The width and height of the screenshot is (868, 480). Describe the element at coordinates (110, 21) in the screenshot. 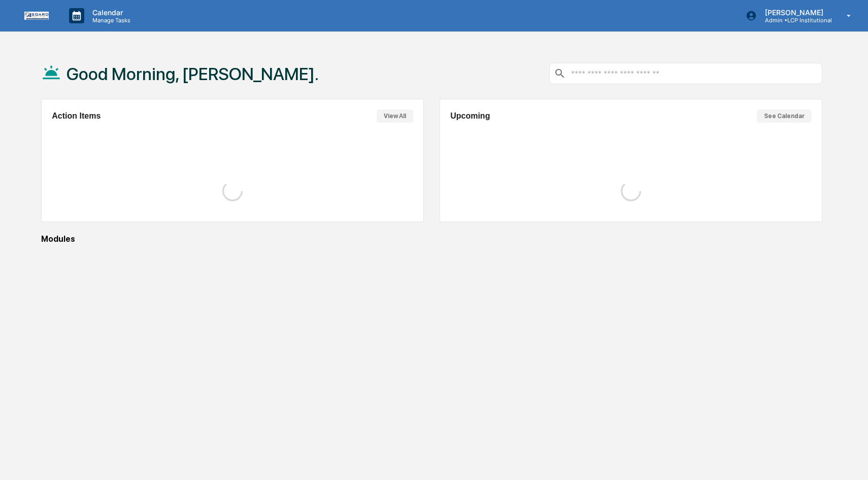

I see `p: Manage Tasks` at that location.